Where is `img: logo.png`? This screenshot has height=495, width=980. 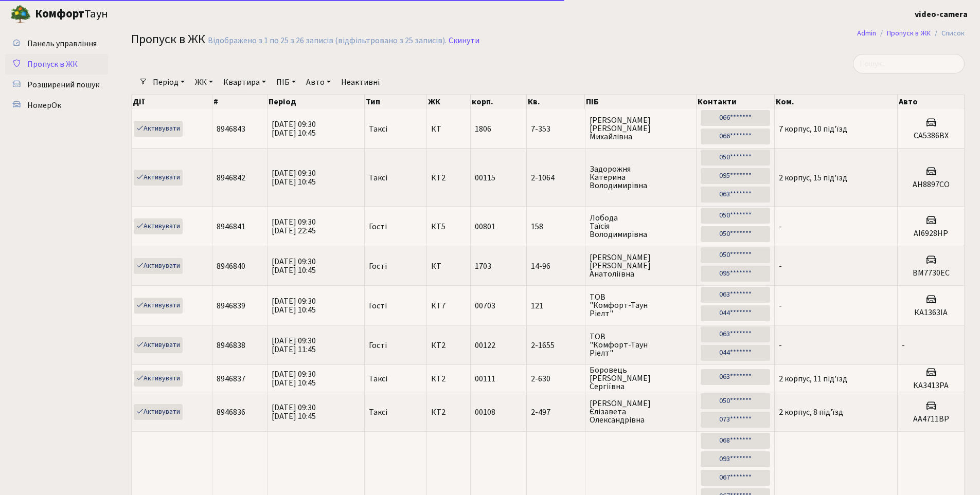
img: logo.png is located at coordinates (21, 14).